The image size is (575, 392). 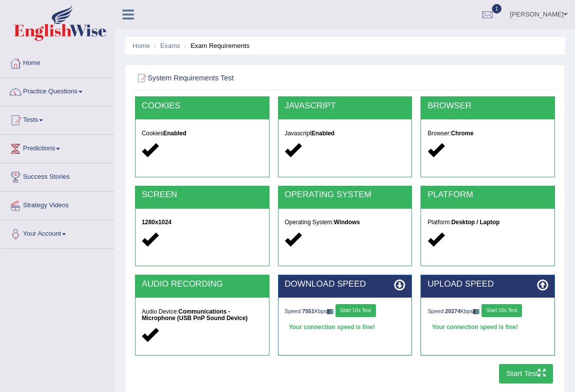 I want to click on h2: COOKIES, so click(x=201, y=106).